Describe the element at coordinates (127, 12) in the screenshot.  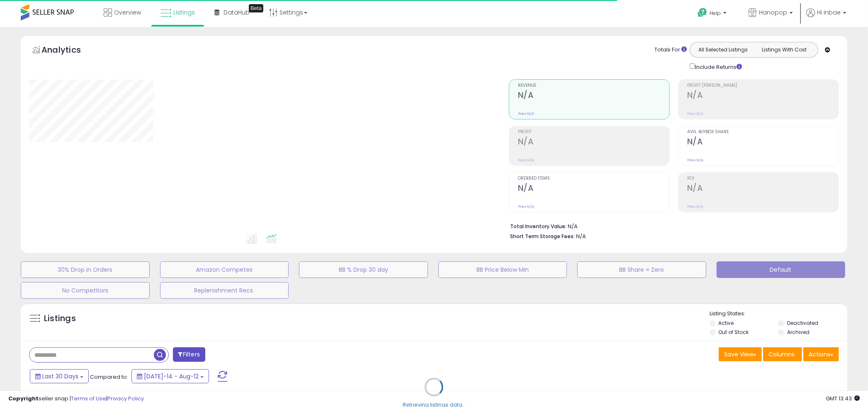
I see `span: Overview` at that location.